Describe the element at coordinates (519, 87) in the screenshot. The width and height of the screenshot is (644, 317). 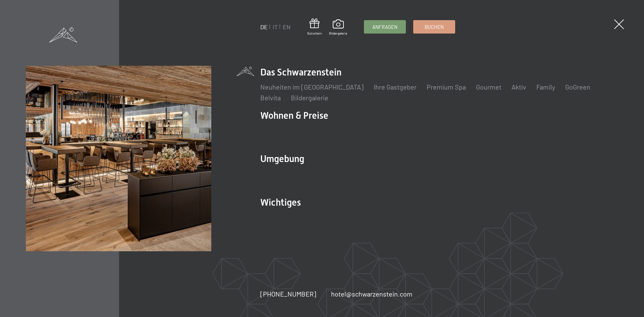
I see `a: Aktiv` at that location.